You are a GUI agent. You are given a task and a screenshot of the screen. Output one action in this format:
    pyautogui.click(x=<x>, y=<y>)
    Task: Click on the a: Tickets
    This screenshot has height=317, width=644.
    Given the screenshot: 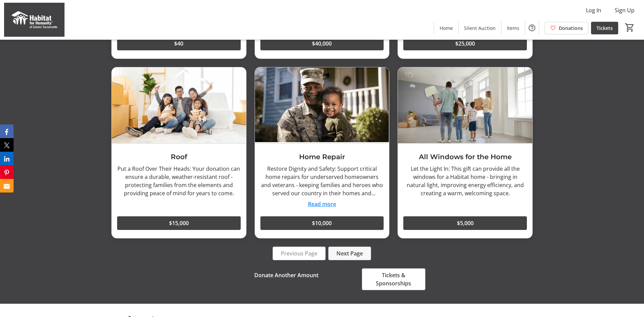 What is the action you would take?
    pyautogui.click(x=605, y=28)
    